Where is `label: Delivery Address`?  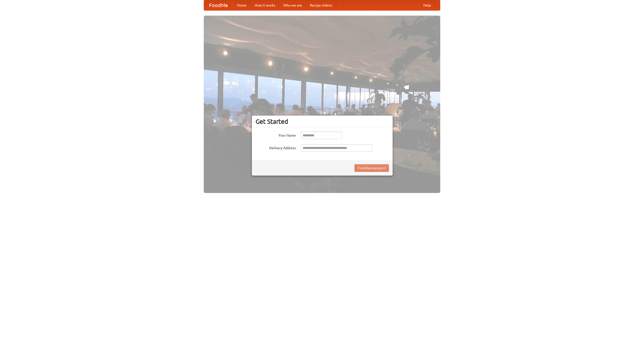 label: Delivery Address is located at coordinates (276, 147).